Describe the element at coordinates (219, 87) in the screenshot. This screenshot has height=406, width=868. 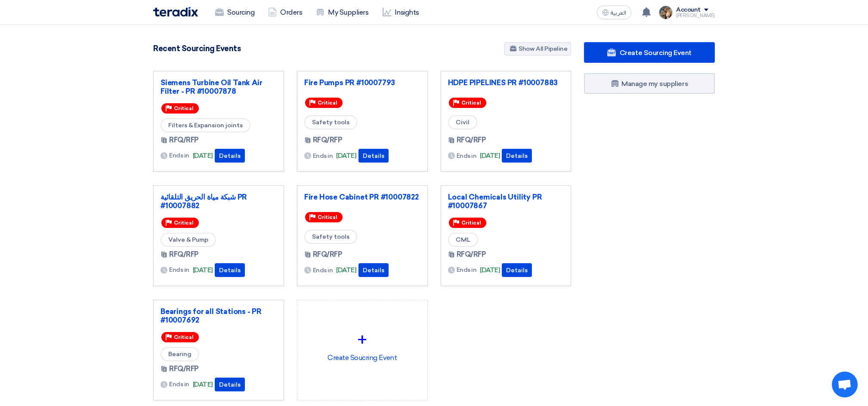
I see `a: Siemens Turbine Oil Tank Air Filter - PR #10007878` at that location.